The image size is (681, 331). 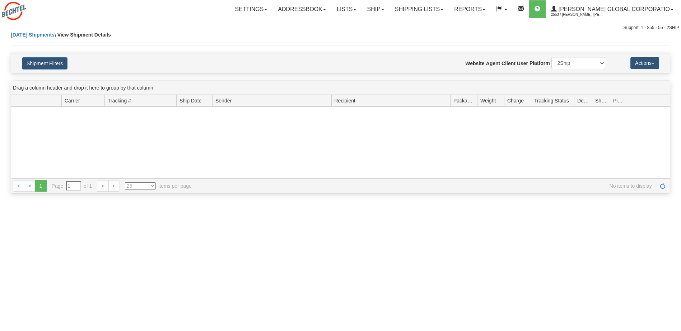 What do you see at coordinates (14, 11) in the screenshot?
I see `img: logo2553.jpg` at bounding box center [14, 11].